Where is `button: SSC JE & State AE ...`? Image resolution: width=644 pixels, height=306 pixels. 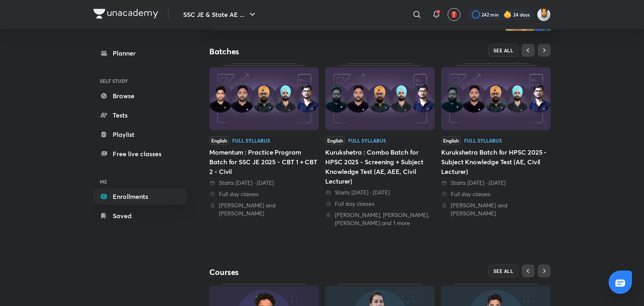 button: SSC JE & State AE ... is located at coordinates (220, 14).